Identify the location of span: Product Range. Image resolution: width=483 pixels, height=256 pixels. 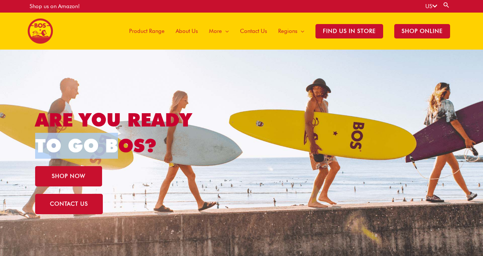
(147, 31).